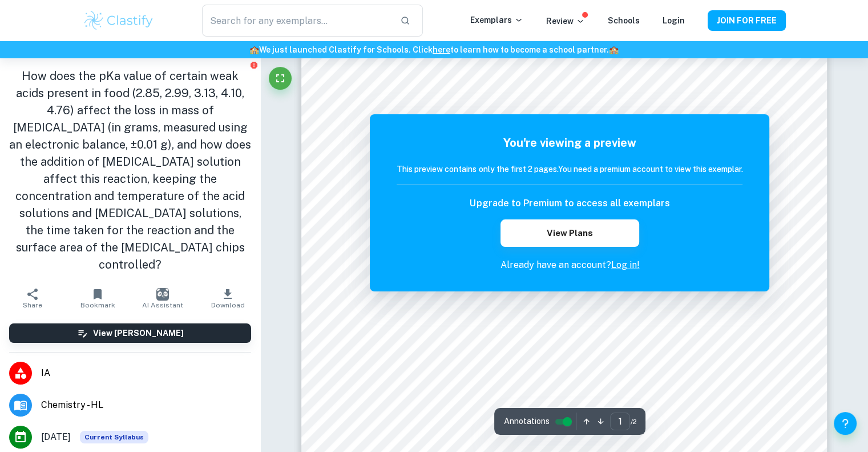 This screenshot has height=452, width=868. What do you see at coordinates (434, 50) in the screenshot?
I see `h6: We just launched Clastify for Schools. Click to learn how to become a school partner.` at bounding box center [434, 50].